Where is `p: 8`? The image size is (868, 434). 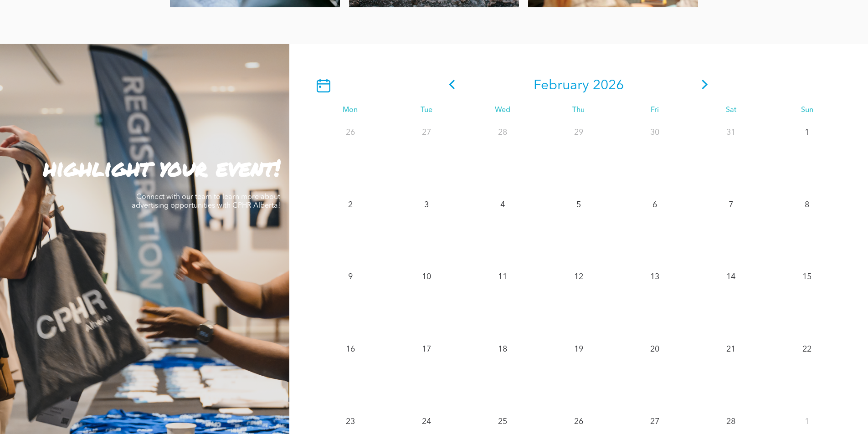
p: 8 is located at coordinates (807, 205).